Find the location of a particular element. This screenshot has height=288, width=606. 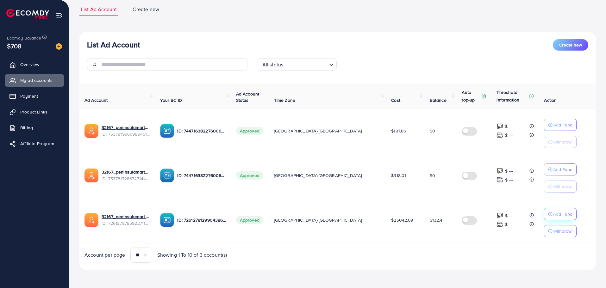

a: My ad accounts is located at coordinates (34, 80).